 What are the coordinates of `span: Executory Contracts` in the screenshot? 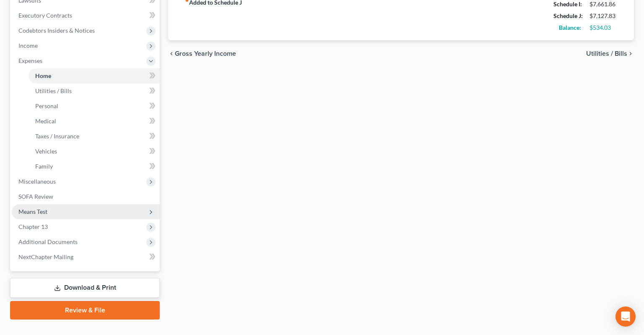 It's located at (45, 15).